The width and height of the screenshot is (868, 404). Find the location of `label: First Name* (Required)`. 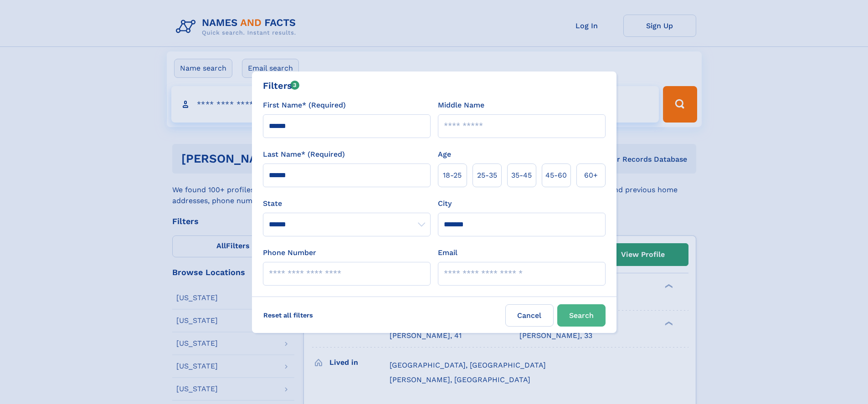

label: First Name* (Required) is located at coordinates (305, 105).